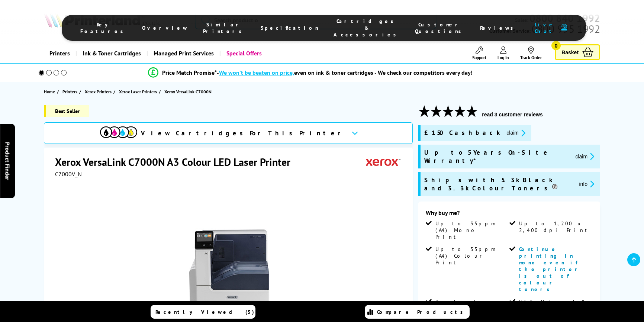 Image resolution: width=644 pixels, height=322 pixels. What do you see at coordinates (417, 312) in the screenshot?
I see `a: Compare Products` at bounding box center [417, 312].